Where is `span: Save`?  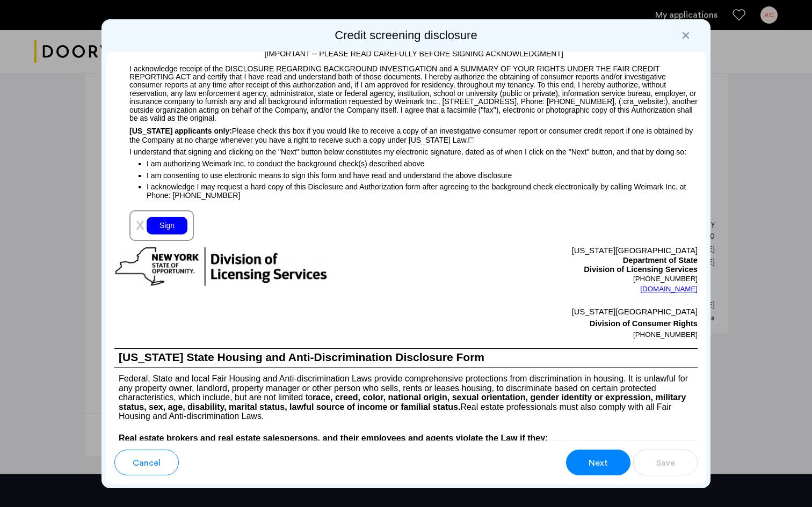
span: Save is located at coordinates (666, 463).